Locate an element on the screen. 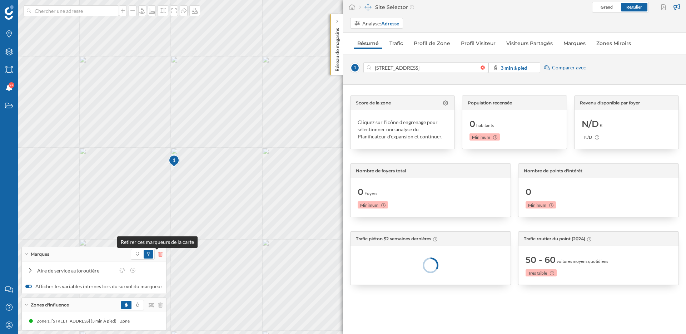 The width and height of the screenshot is (686, 334). span: 50 - 60 is located at coordinates (541, 260).